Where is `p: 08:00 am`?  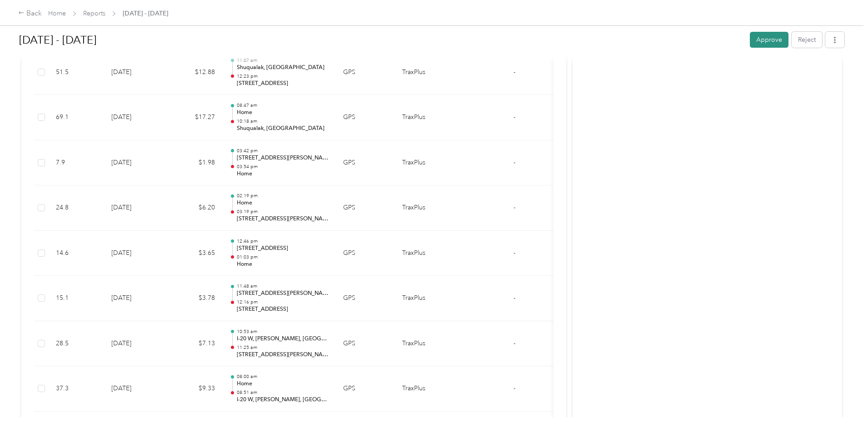 p: 08:00 am is located at coordinates (283, 377).